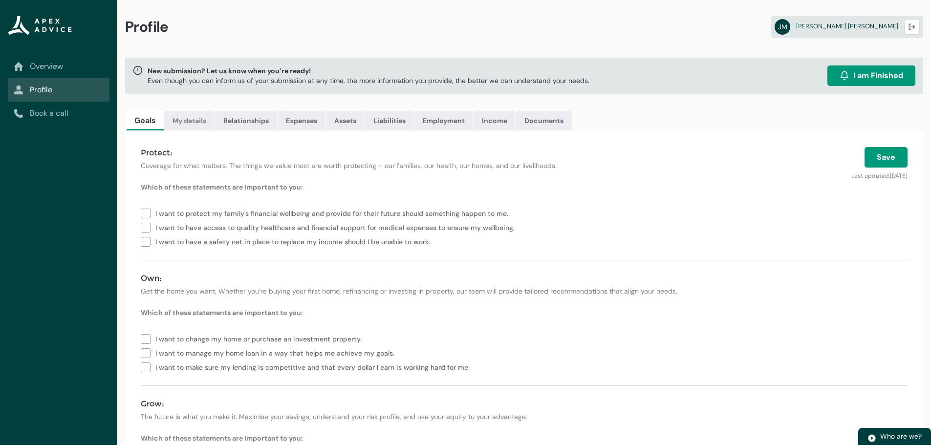  Describe the element at coordinates (145, 121) in the screenshot. I see `a: Goals` at that location.